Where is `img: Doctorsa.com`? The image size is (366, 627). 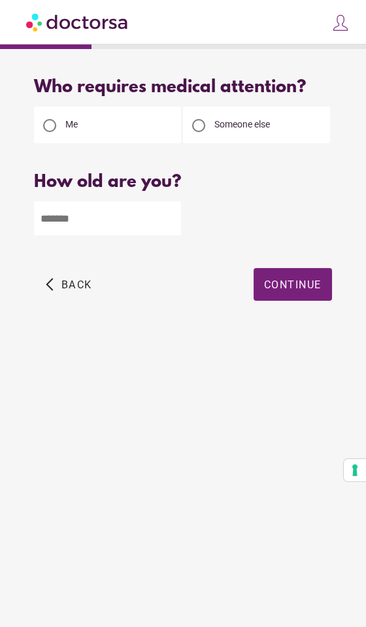
img: Doctorsa.com is located at coordinates (78, 22).